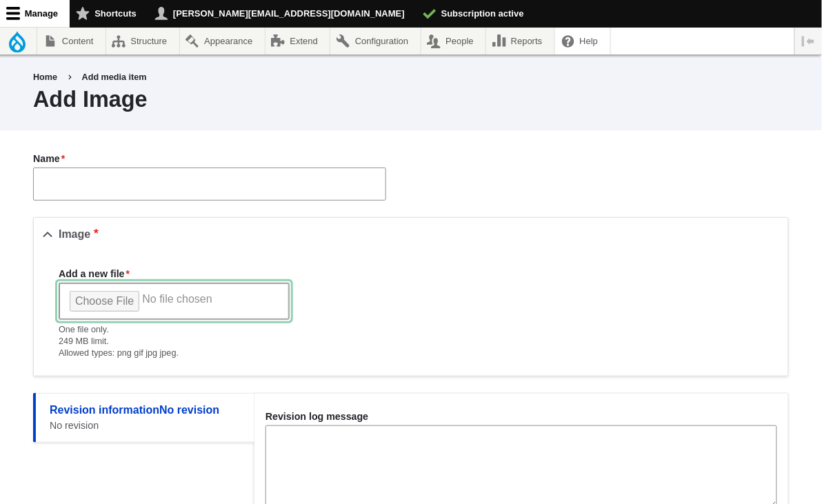 The width and height of the screenshot is (822, 504). What do you see at coordinates (454, 41) in the screenshot?
I see `a: People` at bounding box center [454, 41].